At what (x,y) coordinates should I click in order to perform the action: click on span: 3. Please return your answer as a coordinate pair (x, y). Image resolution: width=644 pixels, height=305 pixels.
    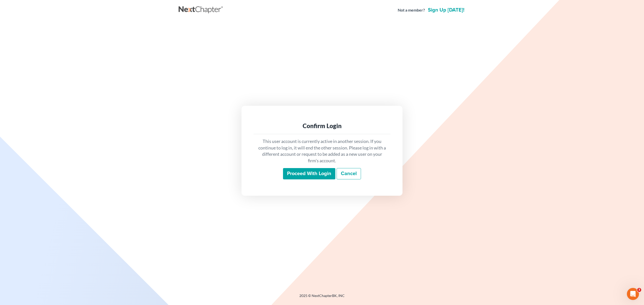
    Looking at the image, I should click on (639, 290).